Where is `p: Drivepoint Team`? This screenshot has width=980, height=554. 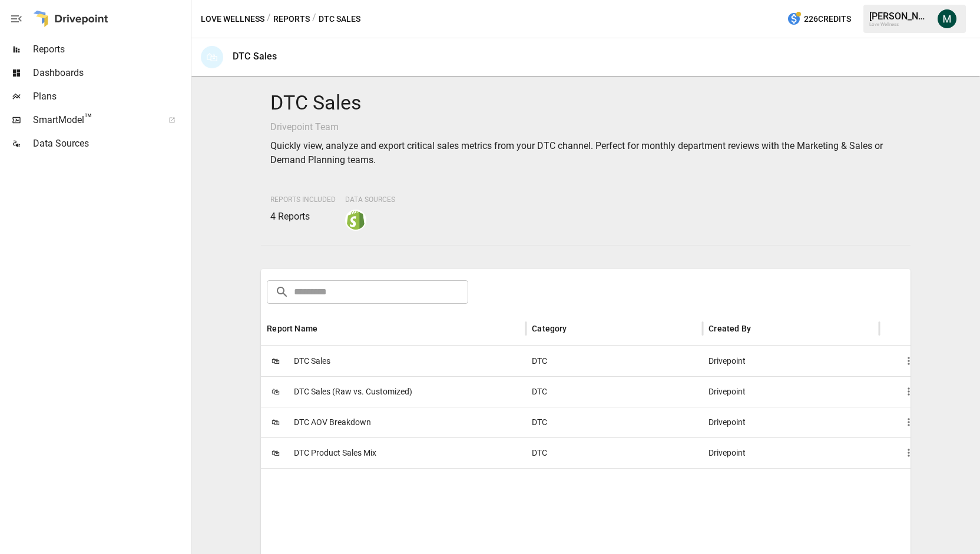
p: Drivepoint Team is located at coordinates (585, 127).